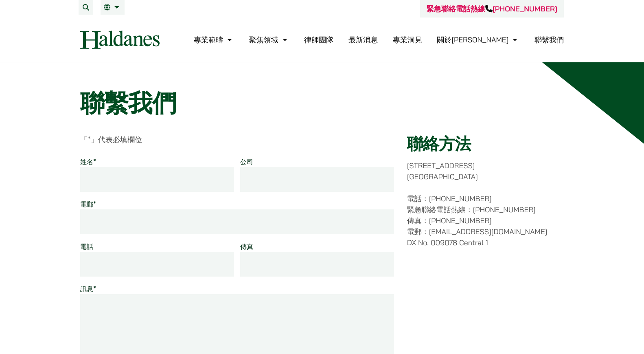 The width and height of the screenshot is (644, 354). I want to click on label: 電郵, so click(88, 204).